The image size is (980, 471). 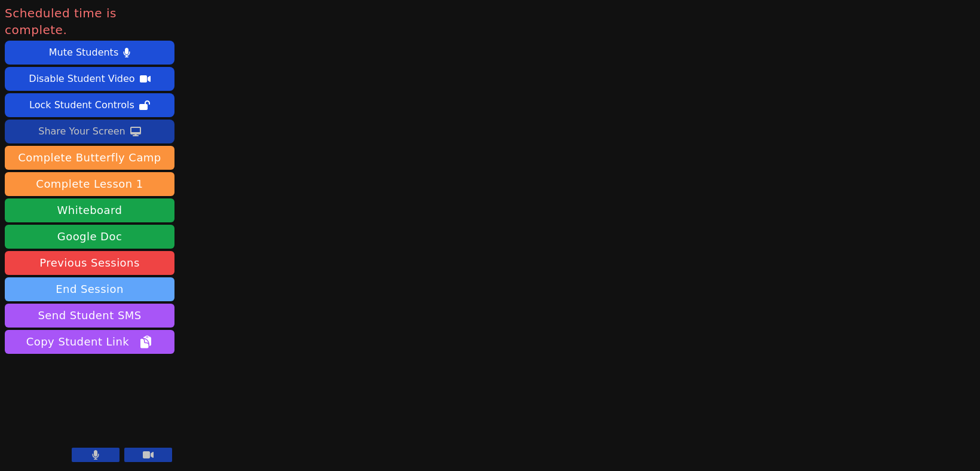 I want to click on button: Mute Students, so click(x=90, y=53).